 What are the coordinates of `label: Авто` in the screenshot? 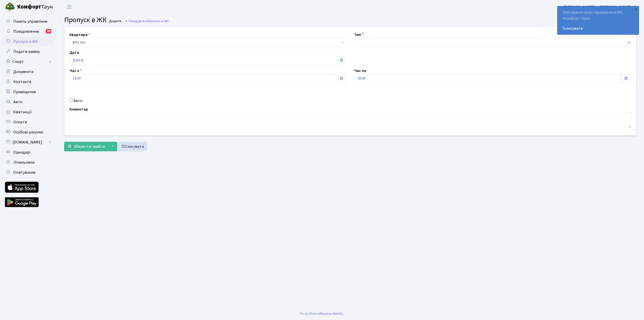 It's located at (78, 100).